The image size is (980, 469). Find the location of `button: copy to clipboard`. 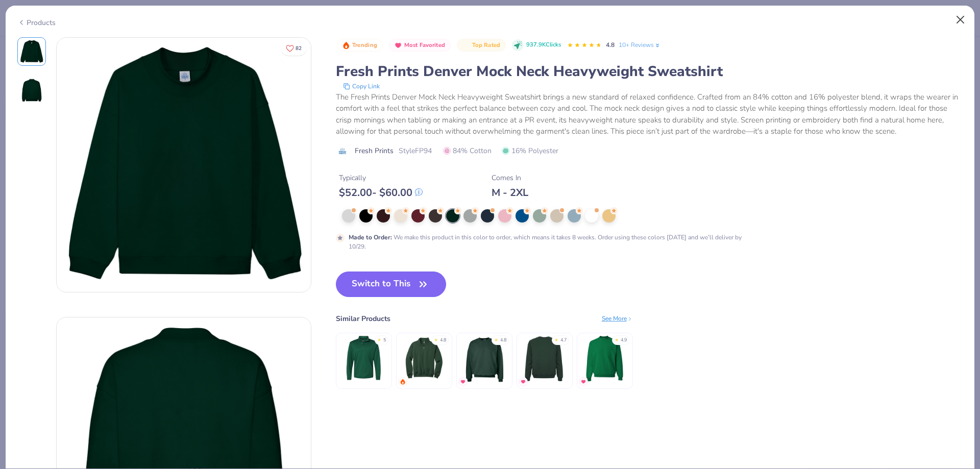

button: copy to clipboard is located at coordinates (362, 87).